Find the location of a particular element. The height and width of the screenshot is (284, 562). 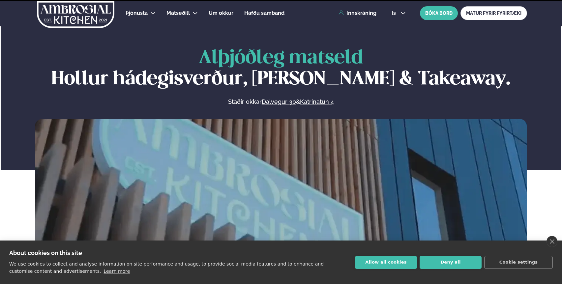

a: Um okkur is located at coordinates (221, 13).